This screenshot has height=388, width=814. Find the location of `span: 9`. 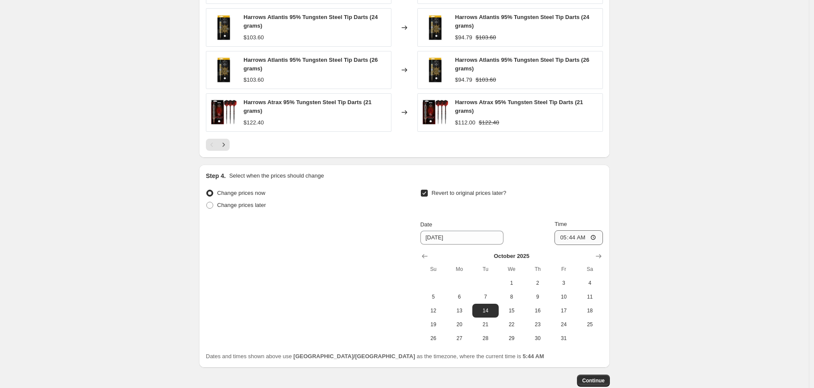

span: 9 is located at coordinates (537, 297).